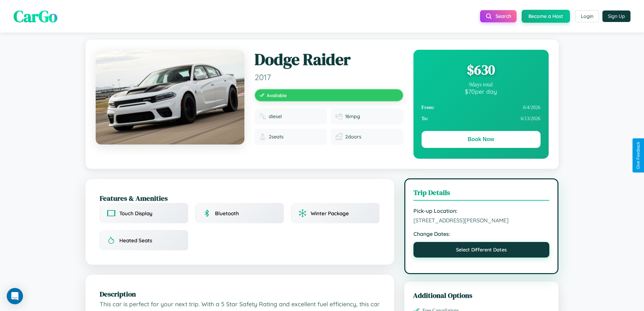 This screenshot has width=644, height=311. What do you see at coordinates (482, 250) in the screenshot?
I see `button: Select Different Dates` at bounding box center [482, 250].